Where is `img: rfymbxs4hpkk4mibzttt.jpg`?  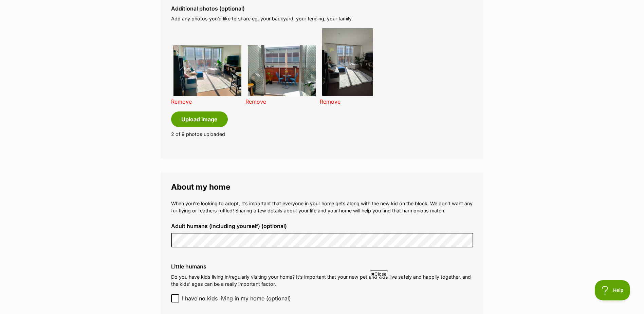 img: rfymbxs4hpkk4mibzttt.jpg is located at coordinates (282, 71).